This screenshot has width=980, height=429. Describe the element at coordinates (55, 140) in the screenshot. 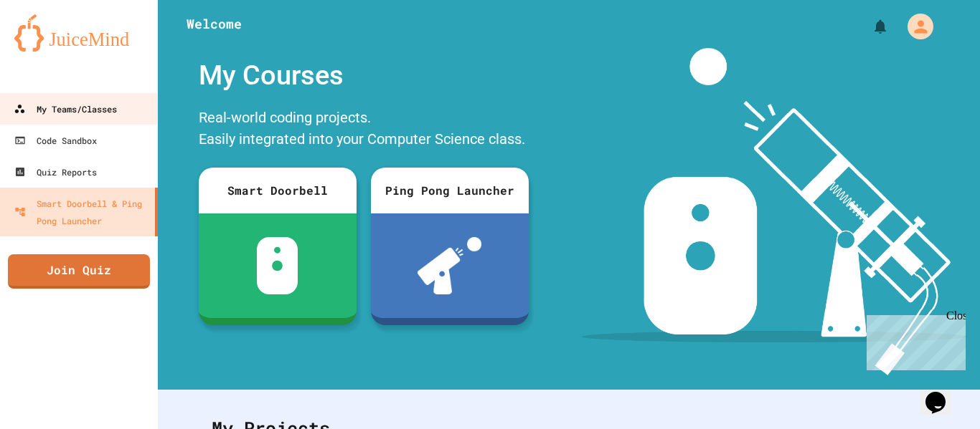

I see `div: Code Sandbox` at that location.